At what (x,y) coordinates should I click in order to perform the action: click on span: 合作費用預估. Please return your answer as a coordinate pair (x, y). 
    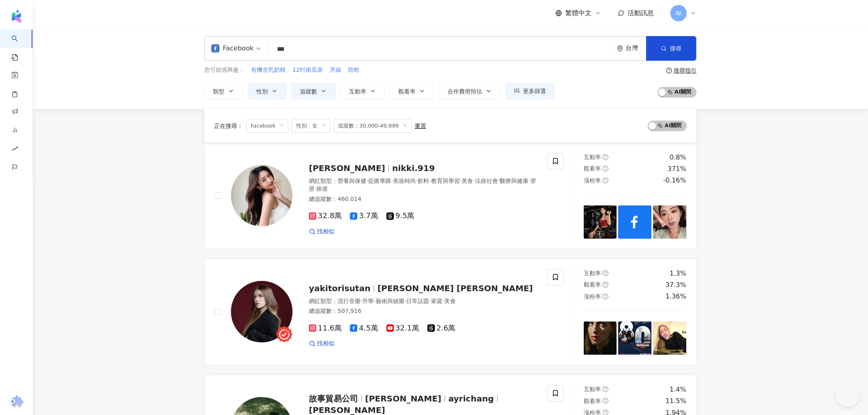
    Looking at the image, I should click on (464, 92).